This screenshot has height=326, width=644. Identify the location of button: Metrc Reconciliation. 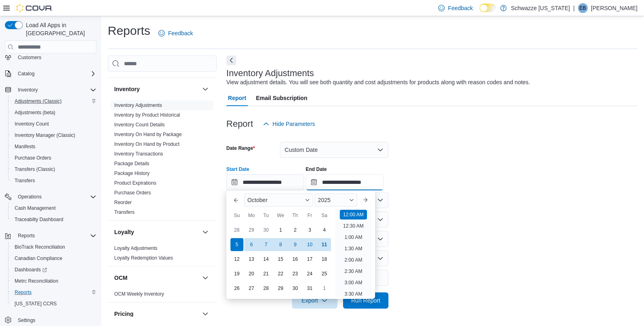
(54, 281).